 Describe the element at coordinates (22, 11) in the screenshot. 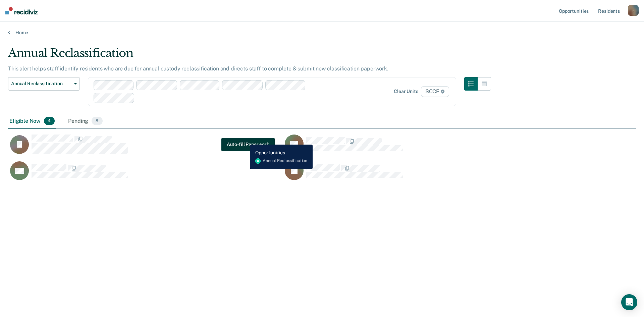

I see `img: Recidiviz` at that location.